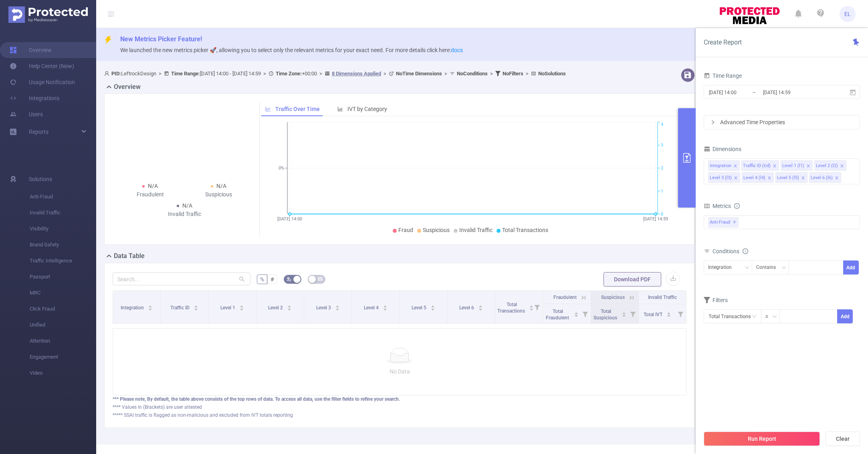 Image resolution: width=868 pixels, height=454 pixels. Describe the element at coordinates (268, 109) in the screenshot. I see `i: icon: line-chart` at that location.